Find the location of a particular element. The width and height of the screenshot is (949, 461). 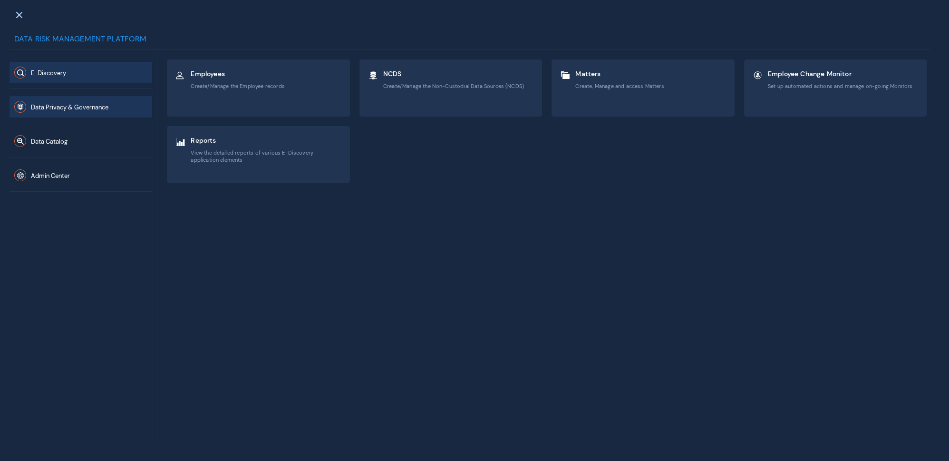

span: Reports is located at coordinates (266, 140).